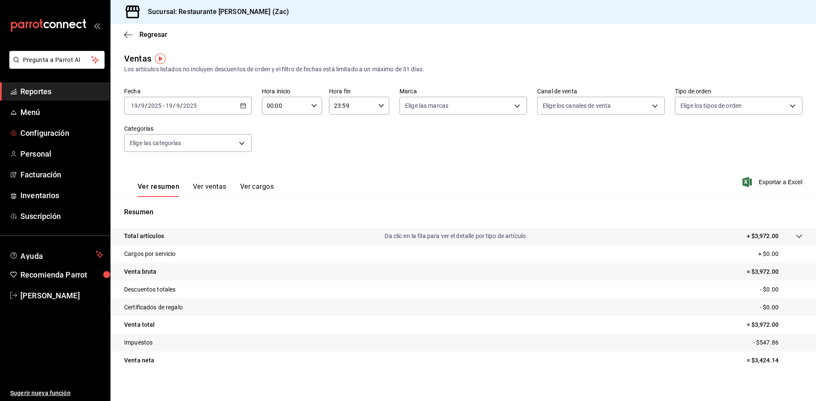 The image size is (816, 401). Describe the element at coordinates (738, 91) in the screenshot. I see `label: Tipo de orden` at that location.